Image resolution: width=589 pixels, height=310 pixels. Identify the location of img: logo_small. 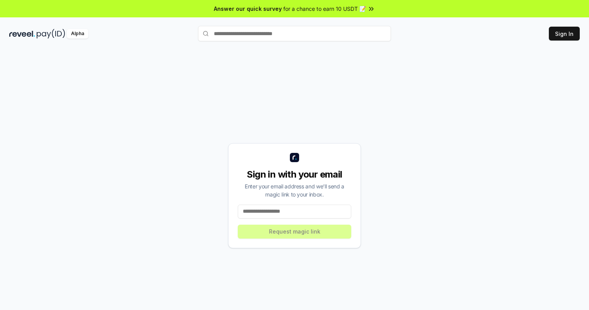
(295, 158).